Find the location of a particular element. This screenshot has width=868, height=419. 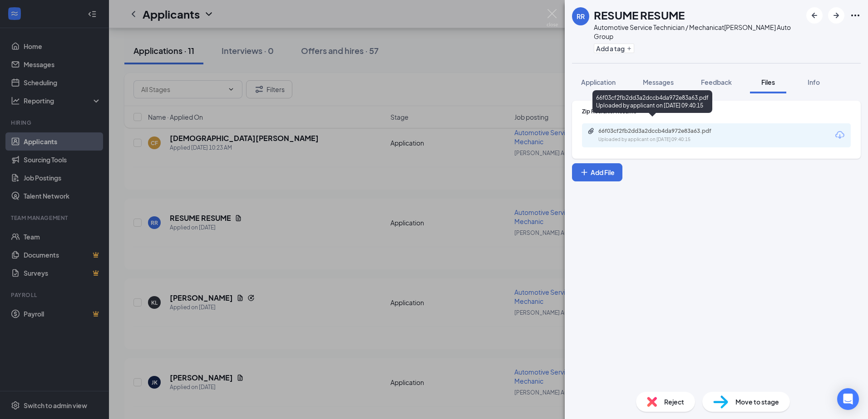

span: Messages is located at coordinates (658, 82).